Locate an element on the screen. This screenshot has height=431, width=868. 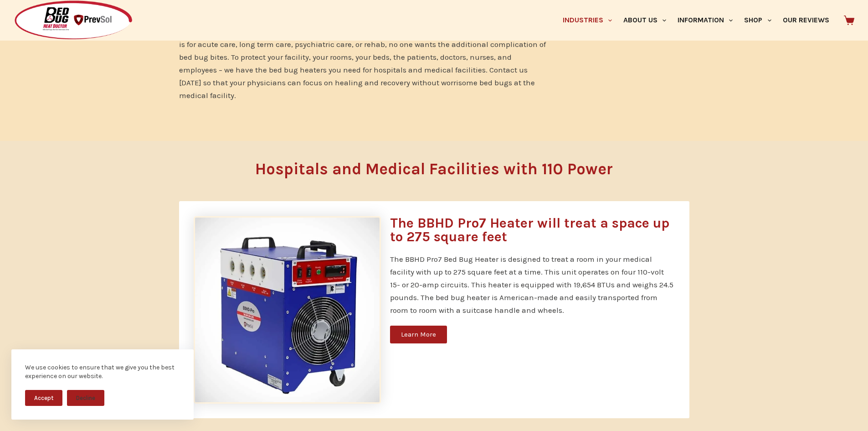
h2: Hospitals and Medical Facilities with 110 Power is located at coordinates (434, 168).